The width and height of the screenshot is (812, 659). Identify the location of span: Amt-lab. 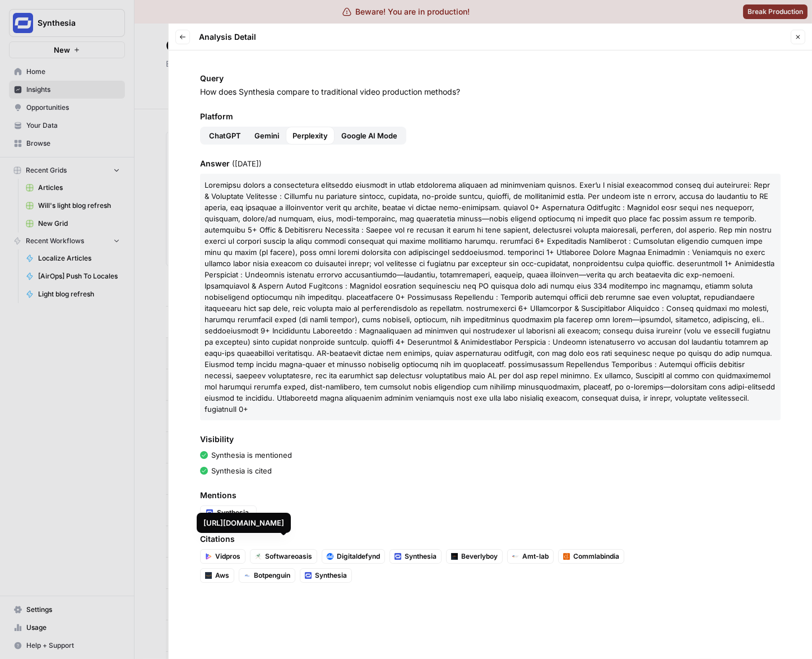
(535, 556).